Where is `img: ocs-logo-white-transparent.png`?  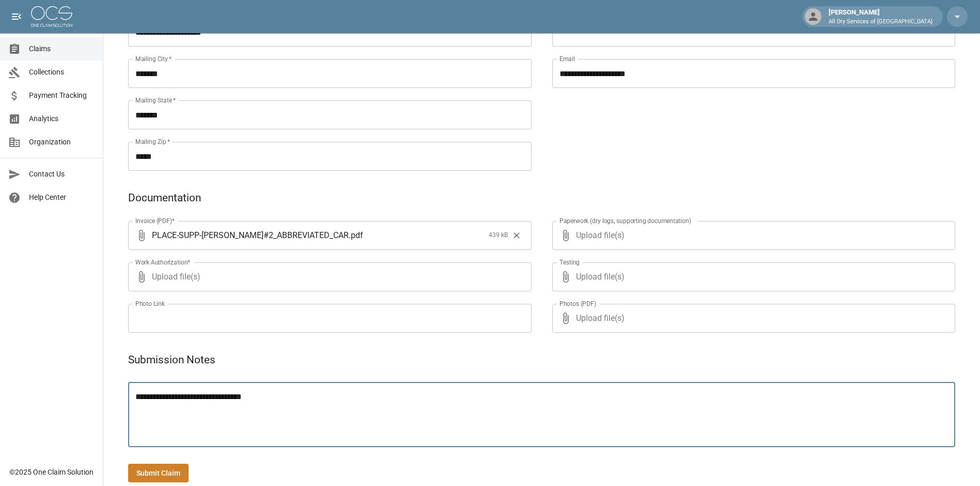
img: ocs-logo-white-transparent.png is located at coordinates (51, 17).